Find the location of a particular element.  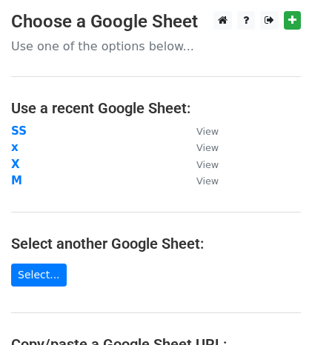

strong: X is located at coordinates (16, 165).